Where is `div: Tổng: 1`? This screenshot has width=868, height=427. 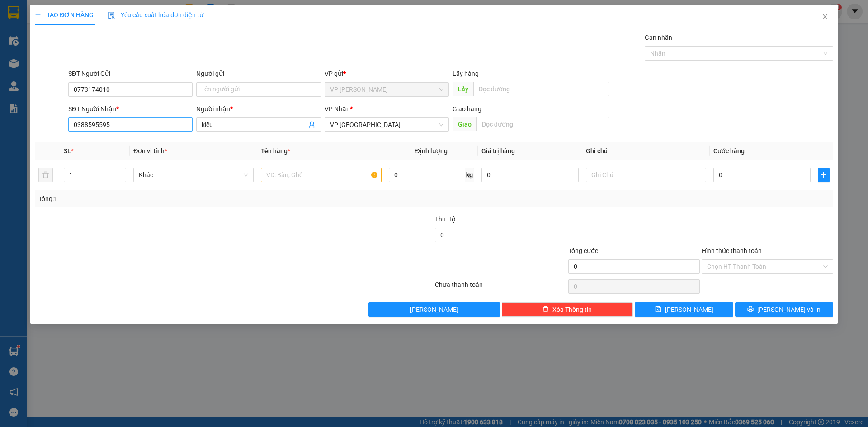
div: Tổng: 1 is located at coordinates (187, 199).